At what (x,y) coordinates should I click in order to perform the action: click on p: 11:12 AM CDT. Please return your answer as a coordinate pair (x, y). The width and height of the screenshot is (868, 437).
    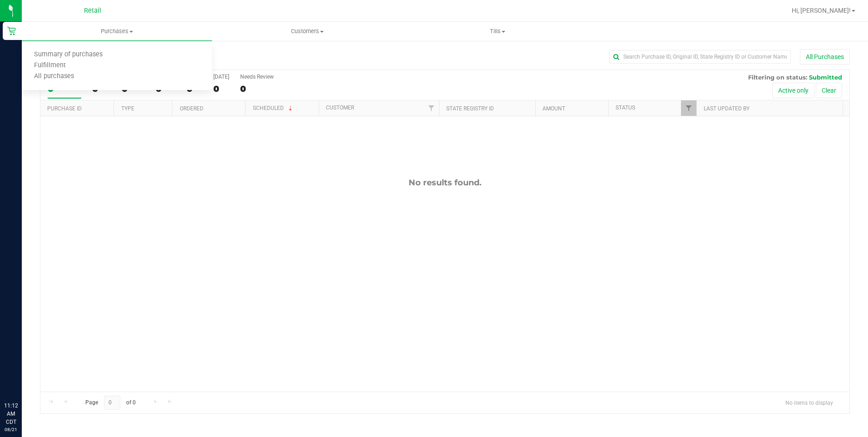
    Looking at the image, I should click on (11, 413).